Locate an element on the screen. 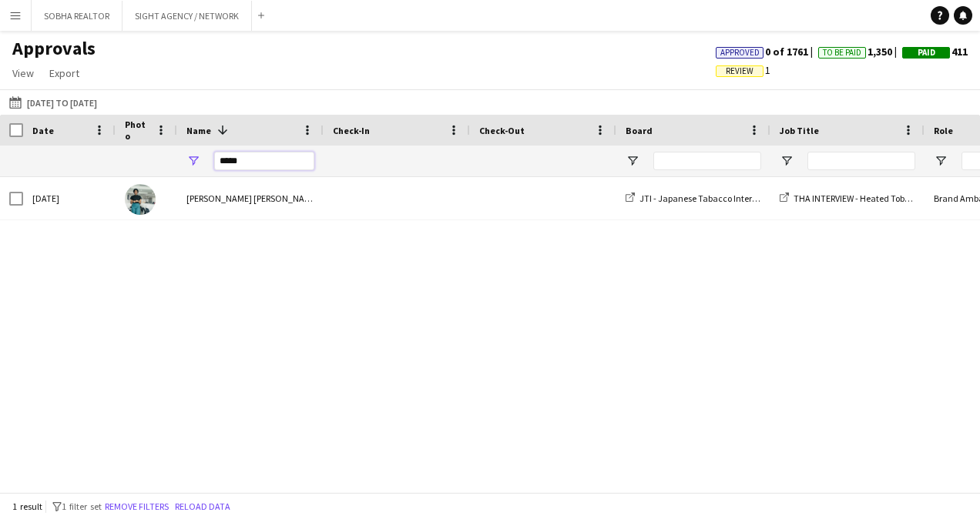 This screenshot has width=980, height=519. span: To Be Paid is located at coordinates (842, 52).